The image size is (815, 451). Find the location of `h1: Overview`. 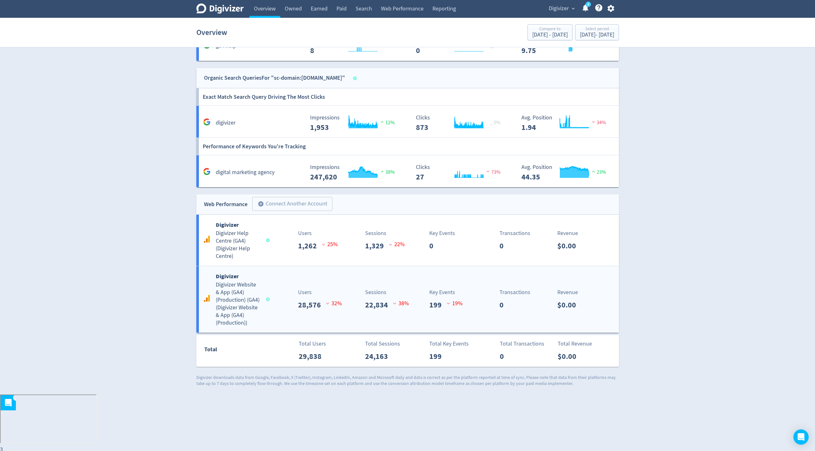

h1: Overview is located at coordinates (212, 32).